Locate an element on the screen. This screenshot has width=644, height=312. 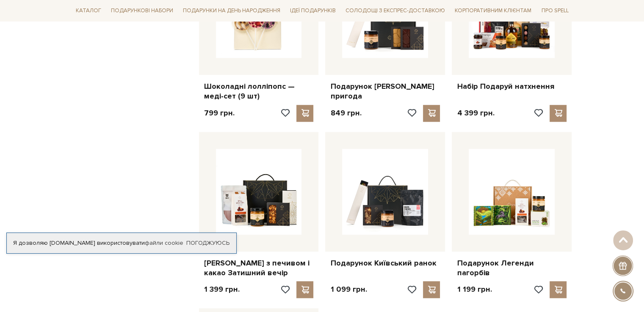
p: 4 399 грн. is located at coordinates (475, 113).